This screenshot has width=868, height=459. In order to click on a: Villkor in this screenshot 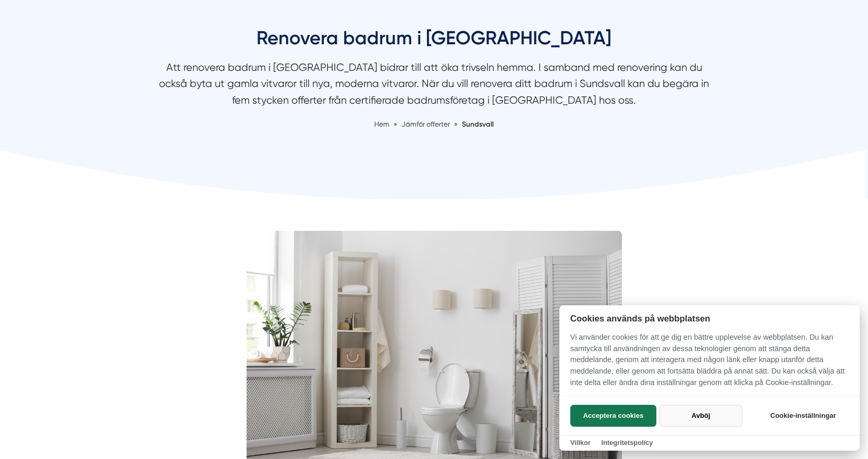, I will do `click(580, 442)`.